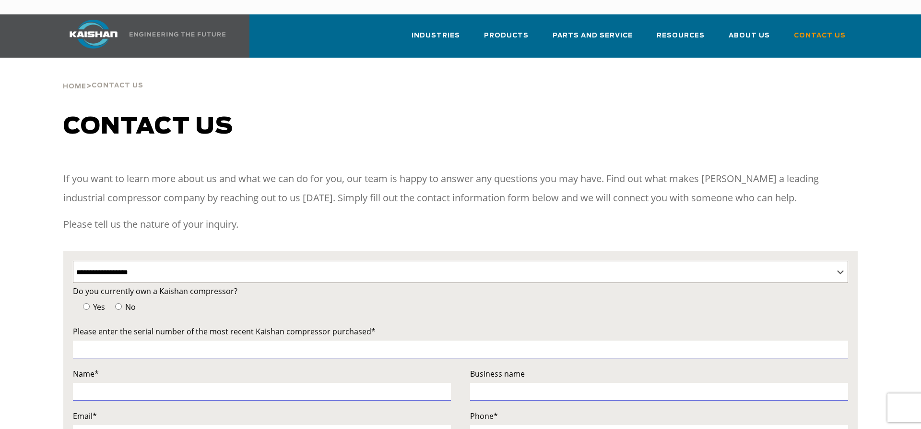  Describe the element at coordinates (143, 36) in the screenshot. I see `a: Kaishan USA` at that location.